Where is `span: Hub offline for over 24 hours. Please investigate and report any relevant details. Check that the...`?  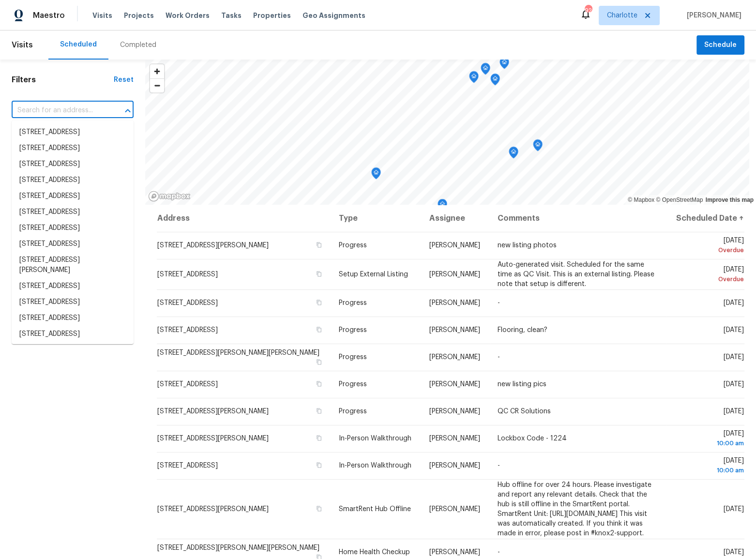
span: Hub offline for over 24 hours. Please investigate and report any relevant details. Check that the... is located at coordinates (575, 509).